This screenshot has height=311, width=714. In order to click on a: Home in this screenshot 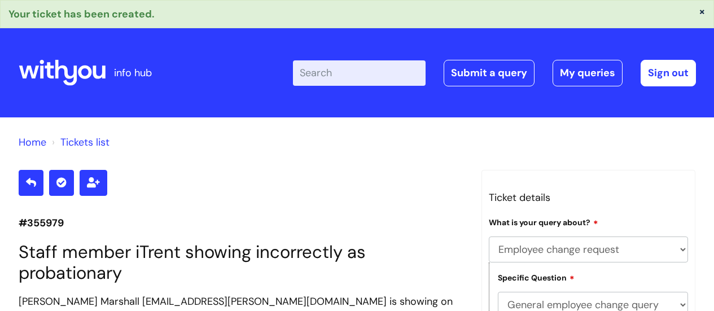, I will do `click(32, 142)`.